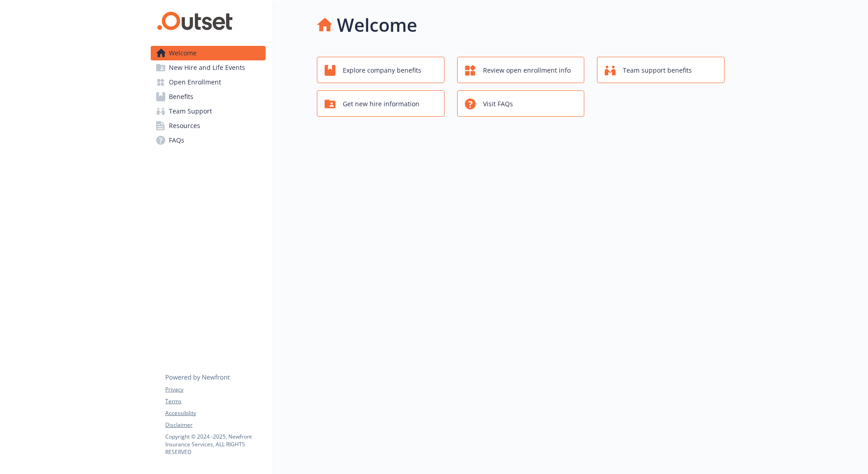 Image resolution: width=868 pixels, height=474 pixels. What do you see at coordinates (382, 70) in the screenshot?
I see `span: Explore company benefits` at bounding box center [382, 70].